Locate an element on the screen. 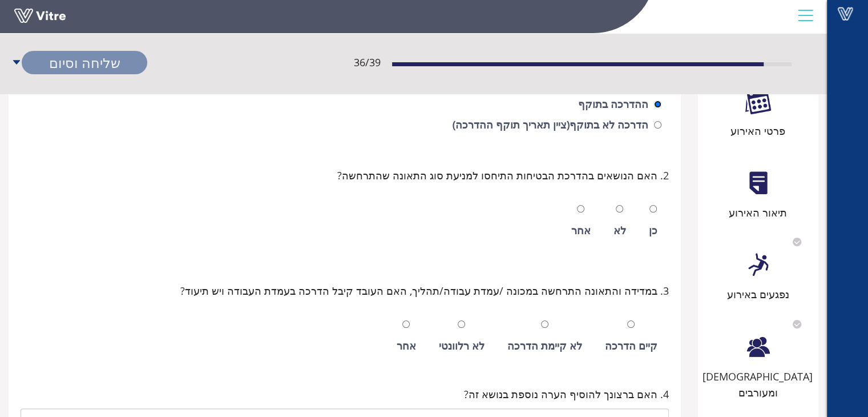  label: ההדרכה בתוקף is located at coordinates (613, 104).